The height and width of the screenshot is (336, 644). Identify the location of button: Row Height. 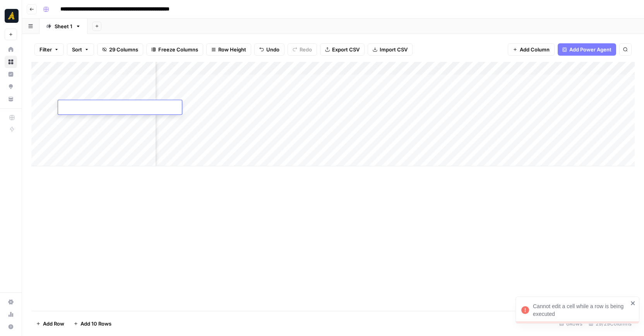
(229, 50).